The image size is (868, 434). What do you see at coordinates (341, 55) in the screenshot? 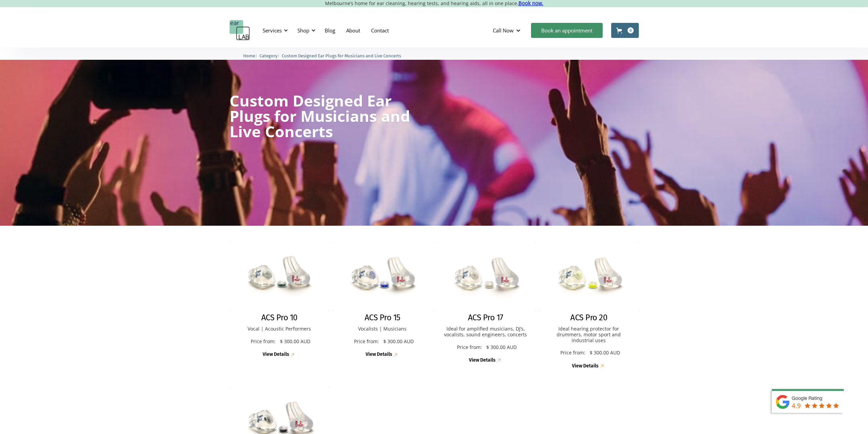
I see `span: Custom Designed Ear Plugs for Musicians and Live Concerts` at bounding box center [341, 55].